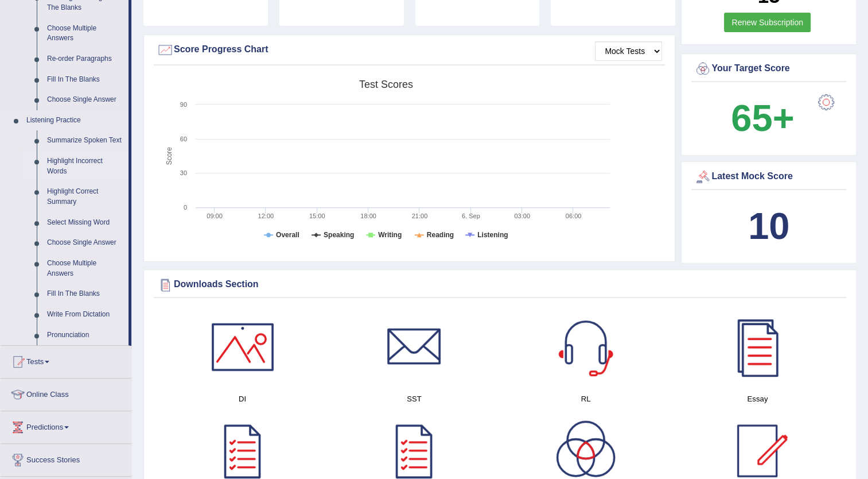 This screenshot has height=479, width=868. What do you see at coordinates (85, 59) in the screenshot?
I see `a: Re-order Paragraphs` at bounding box center [85, 59].